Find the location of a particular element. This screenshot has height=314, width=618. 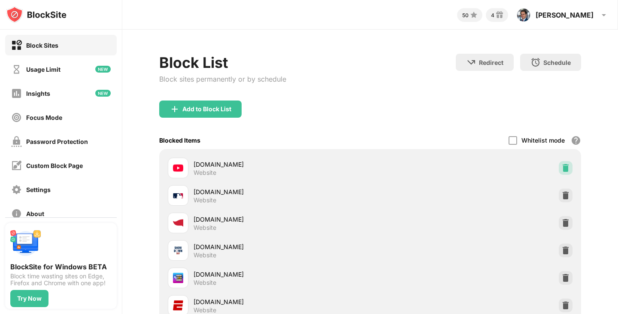

div: Schedule is located at coordinates (557, 62).